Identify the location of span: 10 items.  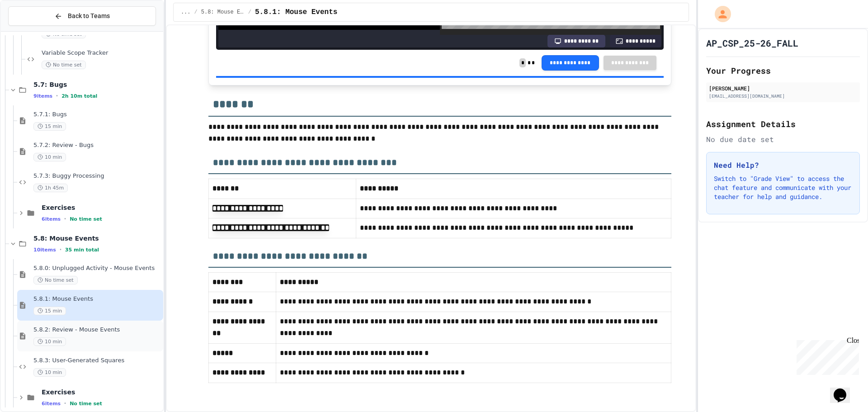
(45, 250).